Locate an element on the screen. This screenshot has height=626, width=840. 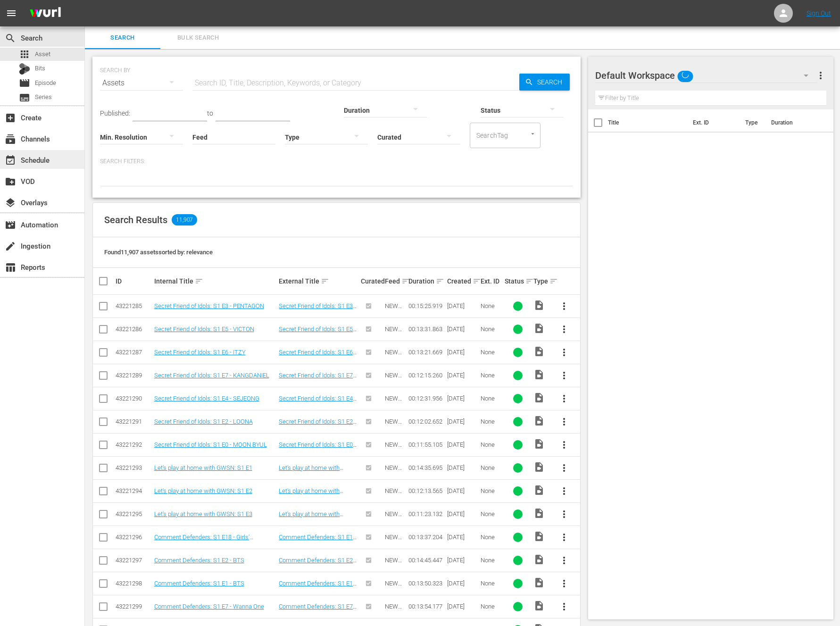
a: Secret Friend of Idols: S1 E4 - SEJEONG is located at coordinates (207, 398).